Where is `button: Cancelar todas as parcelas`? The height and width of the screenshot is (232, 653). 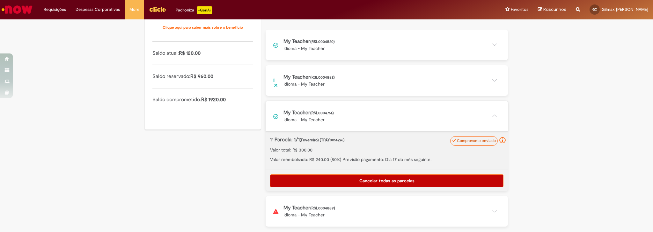 button: Cancelar todas as parcelas is located at coordinates (386, 181).